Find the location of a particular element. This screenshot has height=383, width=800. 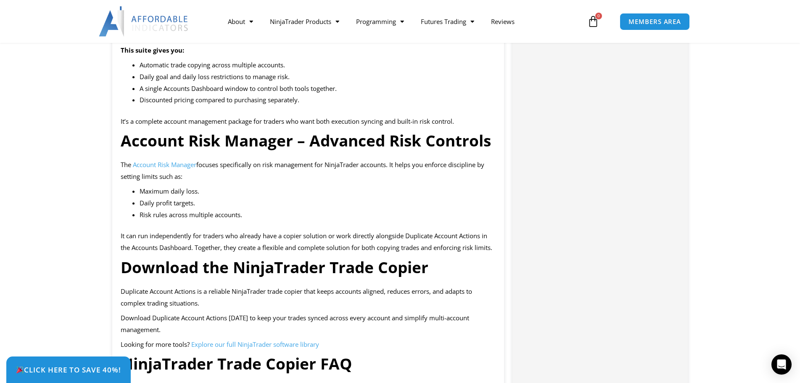

a: 0 is located at coordinates (593, 21).